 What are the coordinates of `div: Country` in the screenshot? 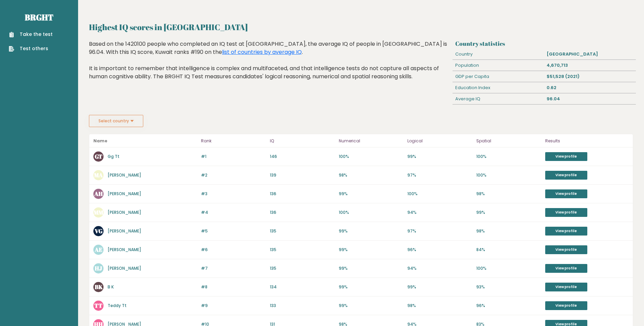 It's located at (498, 54).